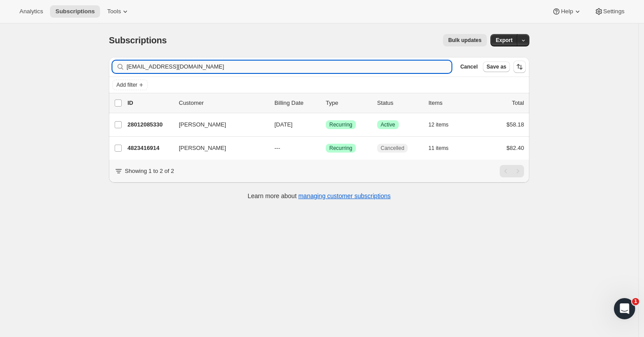 Image resolution: width=644 pixels, height=337 pixels. I want to click on span: Active, so click(387, 125).